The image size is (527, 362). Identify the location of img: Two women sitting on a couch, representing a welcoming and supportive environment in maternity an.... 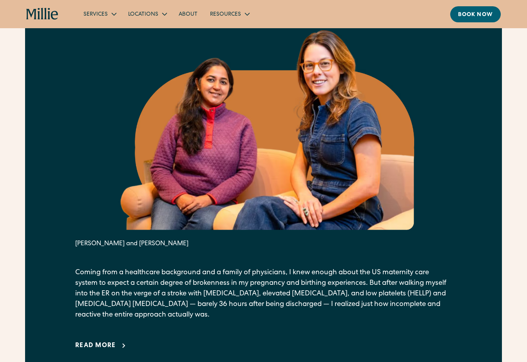
(263, 128).